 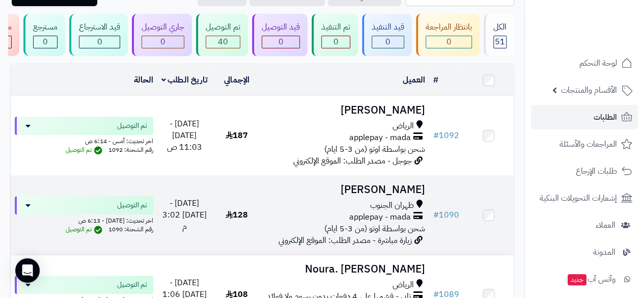 I want to click on div: قيد التوصيل, so click(x=280, y=27).